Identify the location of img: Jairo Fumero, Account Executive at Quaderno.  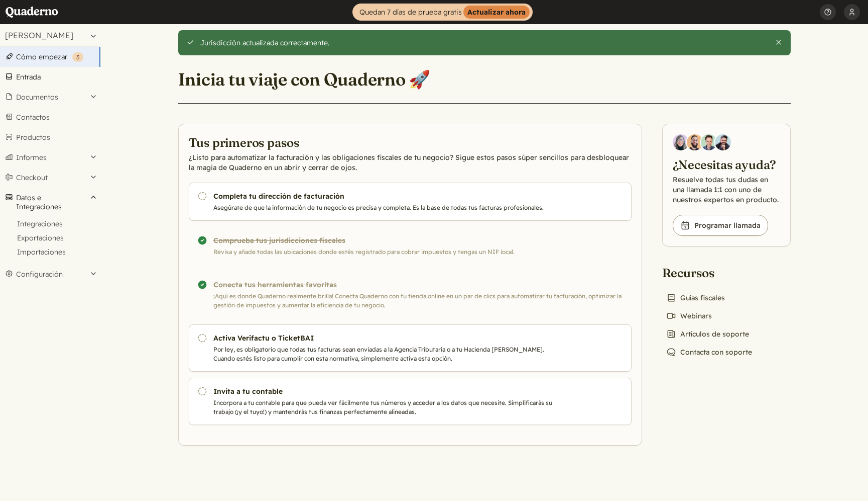
(695, 143).